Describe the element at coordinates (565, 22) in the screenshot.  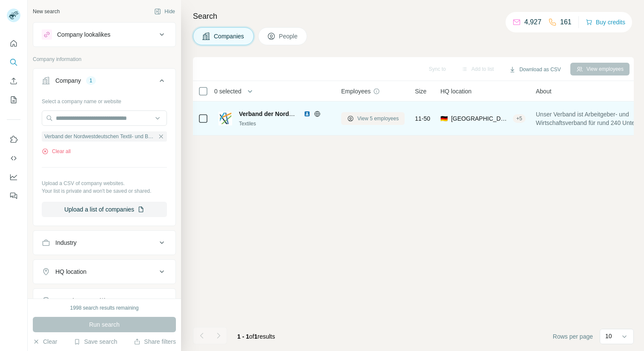
I see `p: 161` at that location.